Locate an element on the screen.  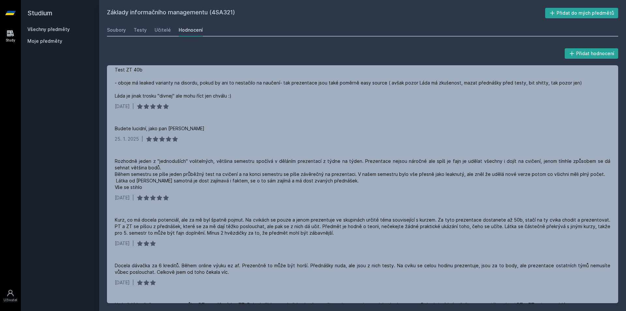
a: Study is located at coordinates (10, 36).